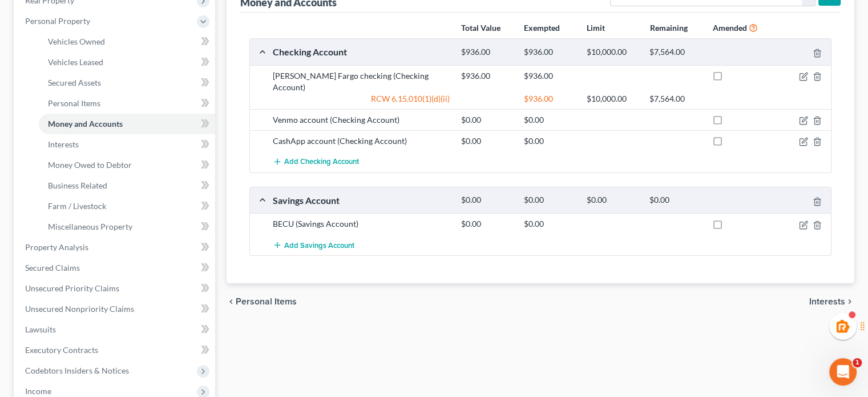 The width and height of the screenshot is (868, 397). Describe the element at coordinates (58, 21) in the screenshot. I see `span: Personal Property` at that location.